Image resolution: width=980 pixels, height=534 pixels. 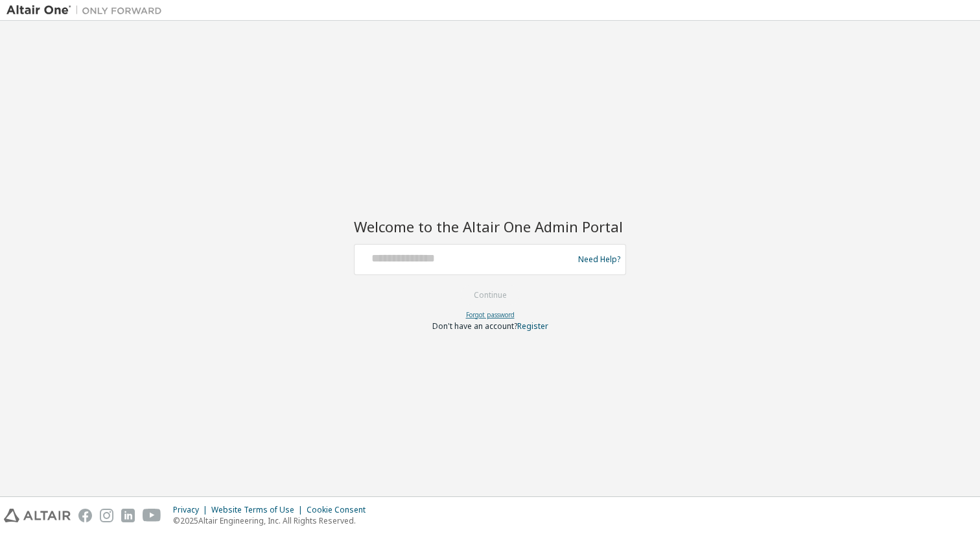 What do you see at coordinates (259, 510) in the screenshot?
I see `div: Website Terms of Use` at bounding box center [259, 510].